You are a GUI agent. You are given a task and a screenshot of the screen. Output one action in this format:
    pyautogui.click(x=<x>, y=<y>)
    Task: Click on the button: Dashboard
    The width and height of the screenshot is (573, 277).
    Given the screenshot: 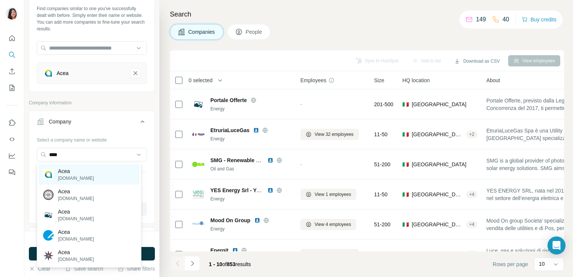 What is the action you would take?
    pyautogui.click(x=12, y=156)
    